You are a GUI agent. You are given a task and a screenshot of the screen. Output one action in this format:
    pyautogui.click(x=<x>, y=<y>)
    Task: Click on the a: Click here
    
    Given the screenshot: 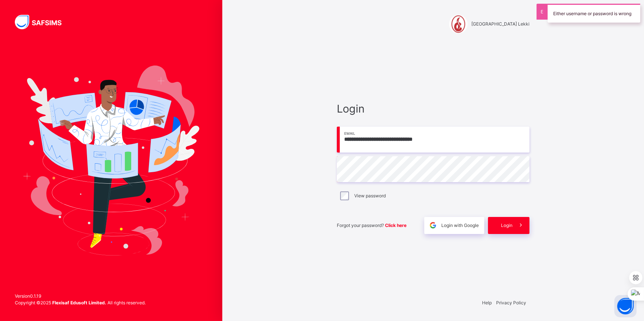 What is the action you would take?
    pyautogui.click(x=395, y=225)
    